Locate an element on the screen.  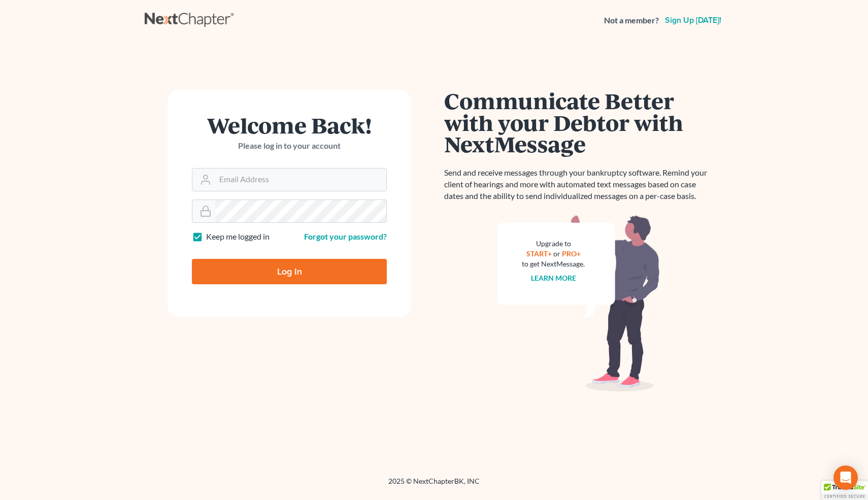
input: Email Address is located at coordinates (300, 179).